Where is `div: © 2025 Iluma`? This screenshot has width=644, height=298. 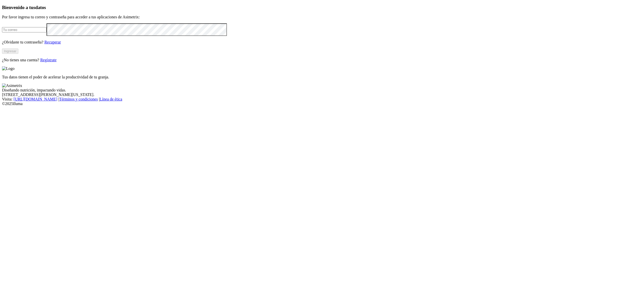
div: © 2025 Iluma is located at coordinates (322, 104).